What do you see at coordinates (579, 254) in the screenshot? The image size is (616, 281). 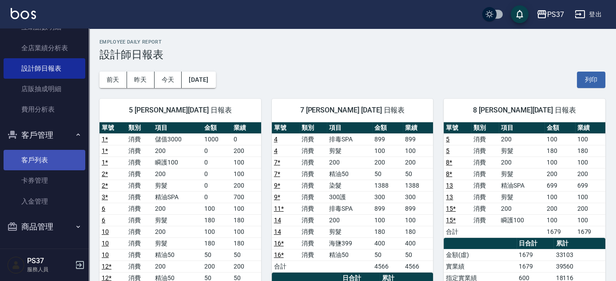 I see `td: 33103` at bounding box center [579, 254].